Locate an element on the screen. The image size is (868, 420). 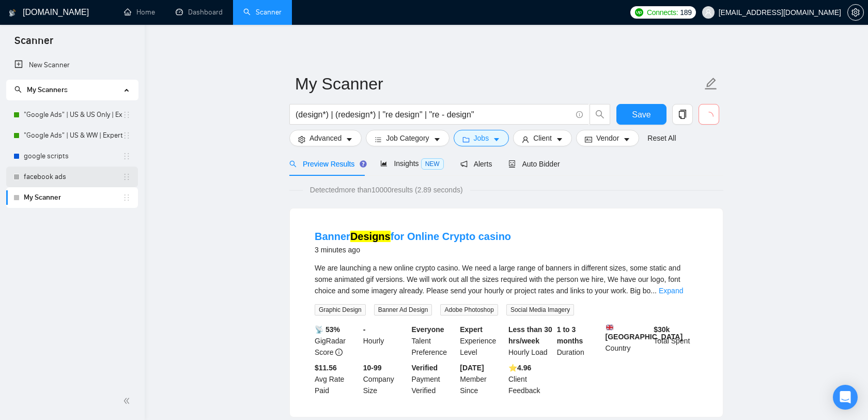
a: My Scanner is located at coordinates (73, 197).